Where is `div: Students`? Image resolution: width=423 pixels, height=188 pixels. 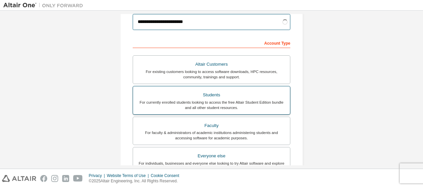 div: Students is located at coordinates (211, 95).